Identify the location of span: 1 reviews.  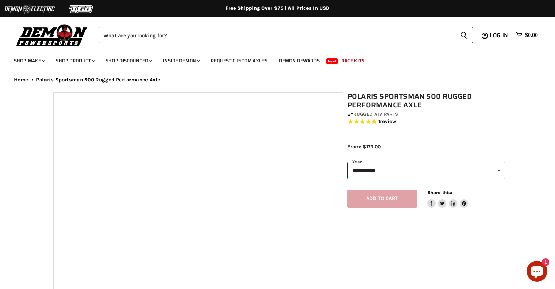
(388, 122).